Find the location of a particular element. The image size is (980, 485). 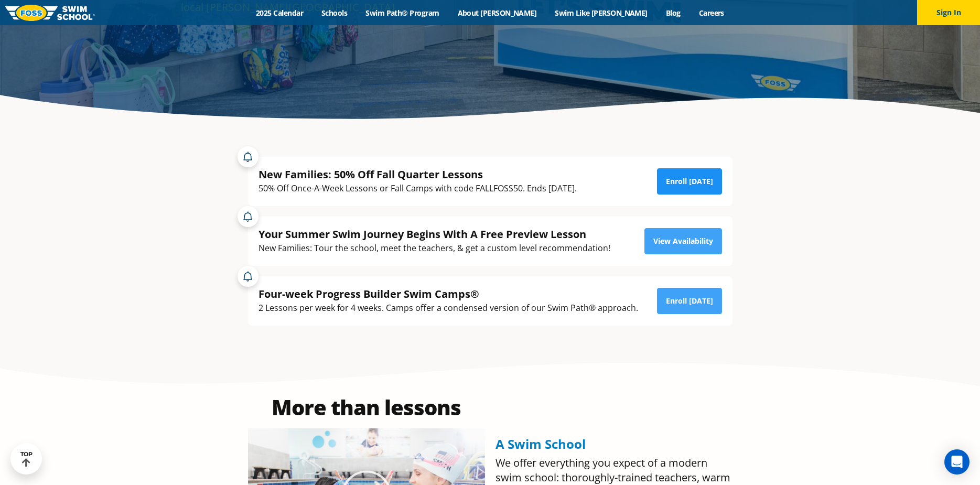

a: Careers is located at coordinates (711, 13).